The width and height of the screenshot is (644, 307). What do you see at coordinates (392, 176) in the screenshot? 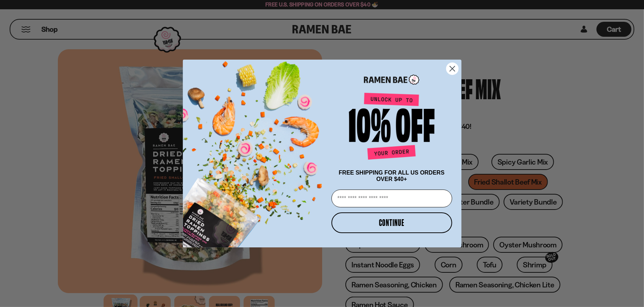
I see `span: FREE SHIPPING FOR ALL US ORDERS OVER $40+` at bounding box center [392, 176].